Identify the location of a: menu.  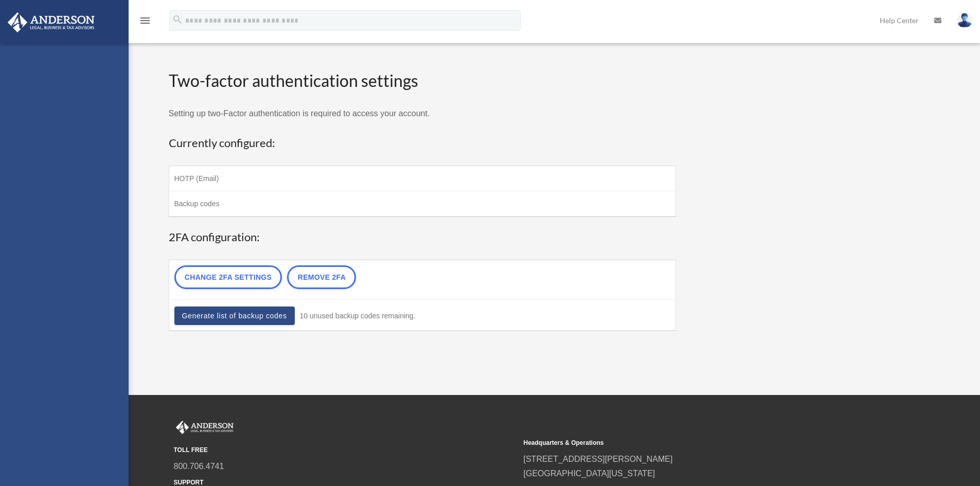
(145, 22).